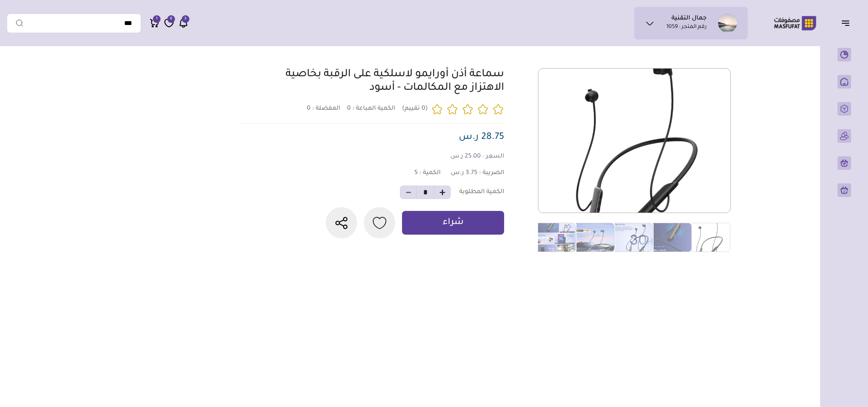 The width and height of the screenshot is (868, 407). Describe the element at coordinates (493, 157) in the screenshot. I see `span: السعر :` at that location.